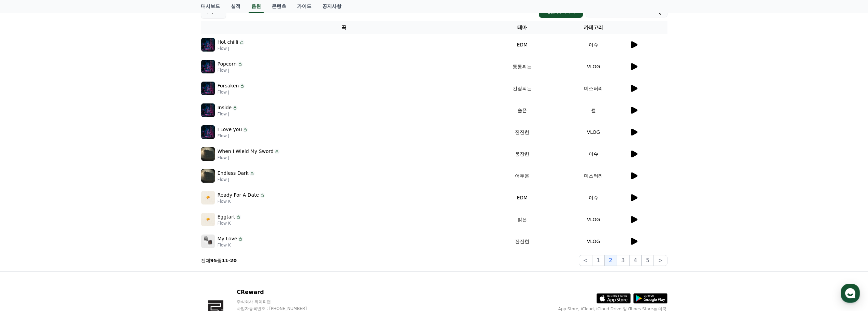 The image size is (868, 311). What do you see at coordinates (611, 260) in the screenshot?
I see `button: 2` at bounding box center [611, 260].